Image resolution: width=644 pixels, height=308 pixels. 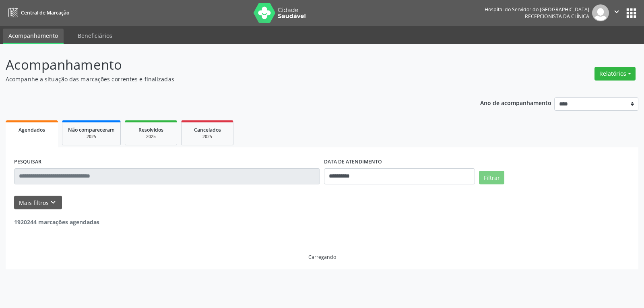 What do you see at coordinates (28, 162) in the screenshot?
I see `label: PESQUISAR` at bounding box center [28, 162].